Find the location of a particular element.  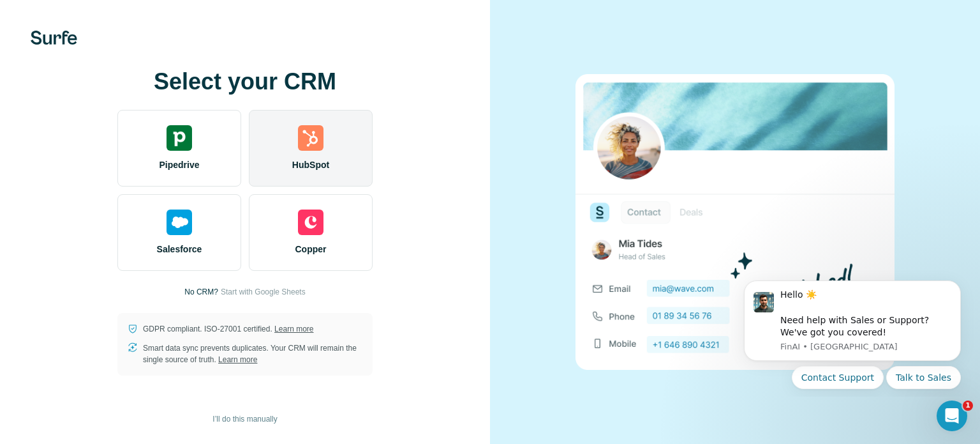

div: Quick reply options is located at coordinates (128, 108).